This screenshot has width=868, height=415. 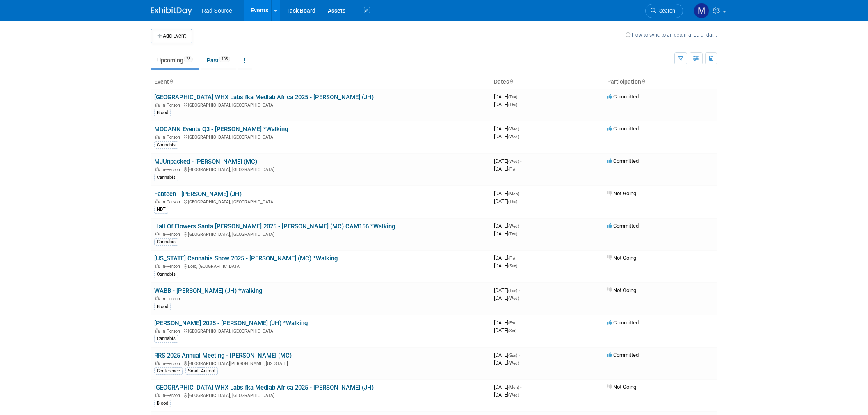 I want to click on span: (Tue), so click(x=512, y=97).